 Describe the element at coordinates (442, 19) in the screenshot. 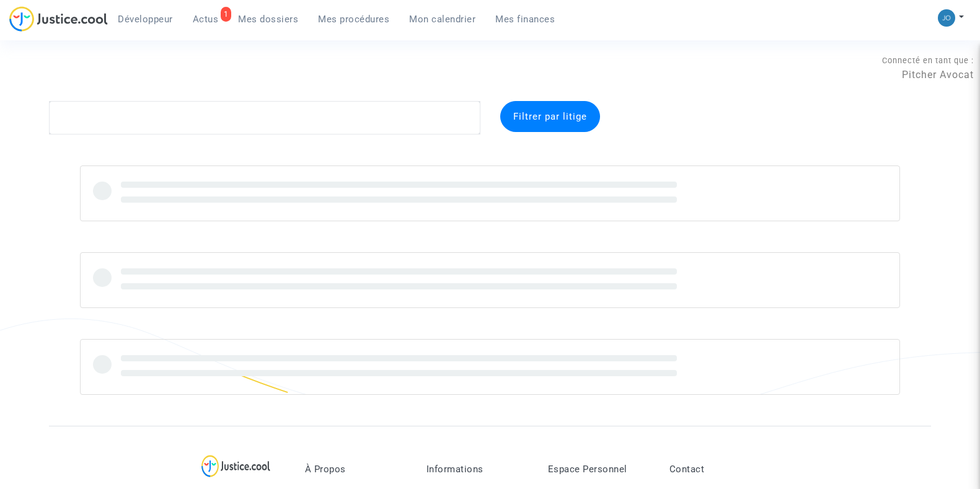

I see `span: Mon calendrier` at that location.